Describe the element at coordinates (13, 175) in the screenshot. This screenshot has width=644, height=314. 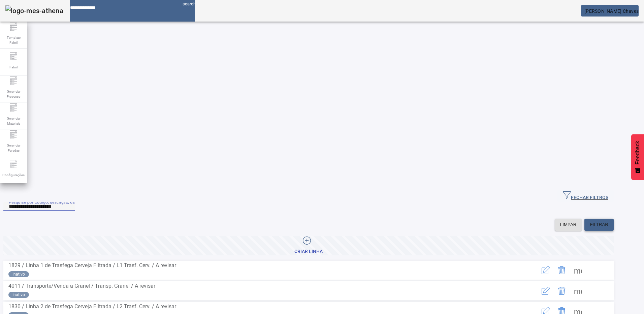
I see `span: Configurações` at that location.